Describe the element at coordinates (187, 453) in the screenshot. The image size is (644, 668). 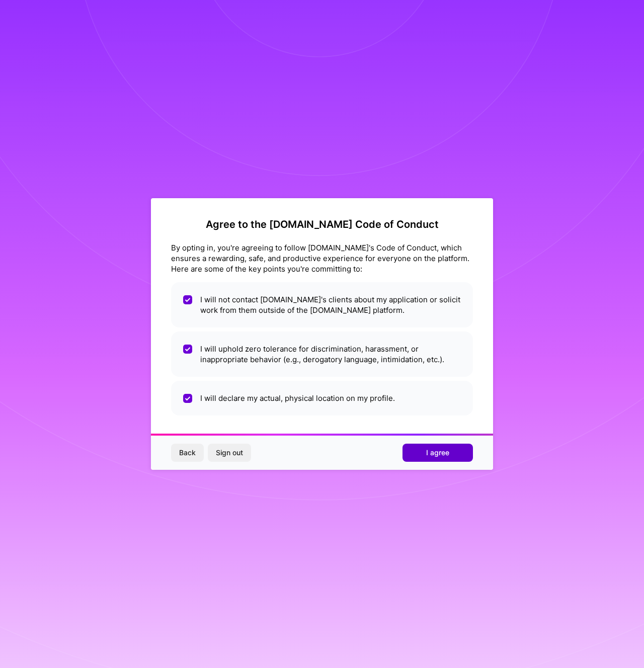
I see `span: Back` at that location.